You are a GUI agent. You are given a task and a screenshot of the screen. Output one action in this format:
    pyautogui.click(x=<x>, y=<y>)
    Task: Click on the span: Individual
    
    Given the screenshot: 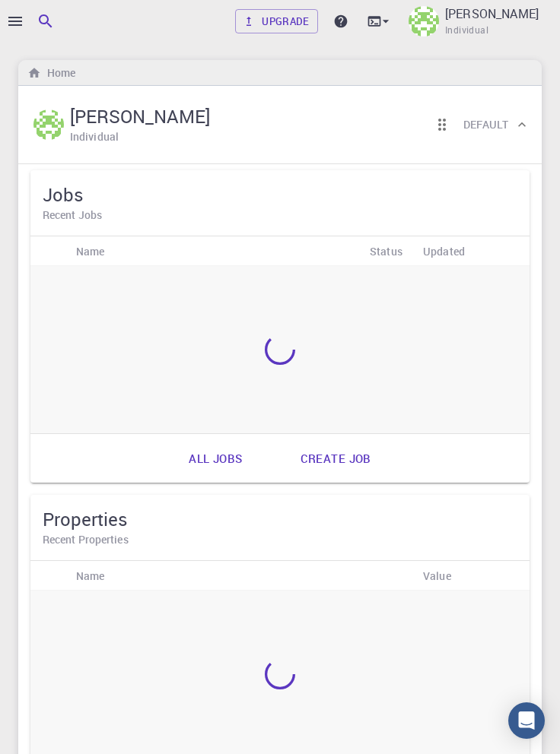 What is the action you would take?
    pyautogui.click(x=466, y=30)
    